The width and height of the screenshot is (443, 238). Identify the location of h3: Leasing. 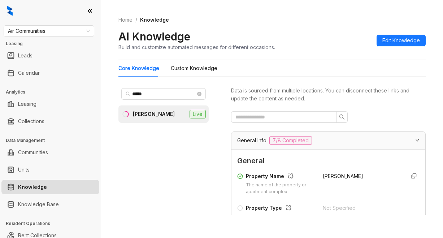
(53, 44).